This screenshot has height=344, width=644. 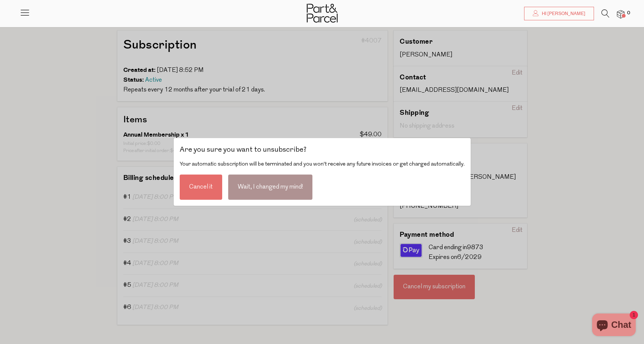 I want to click on a: 0, so click(x=621, y=14).